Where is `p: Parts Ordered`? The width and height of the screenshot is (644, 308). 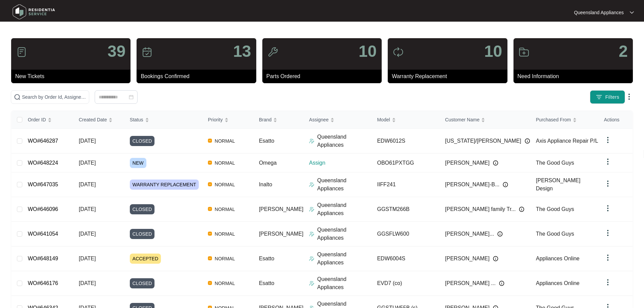
p: Parts Ordered is located at coordinates (324, 76).